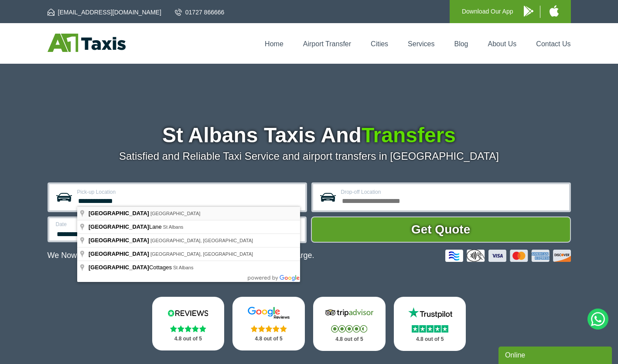 The width and height of the screenshot is (618, 364). I want to click on a: Airport Transfer, so click(327, 43).